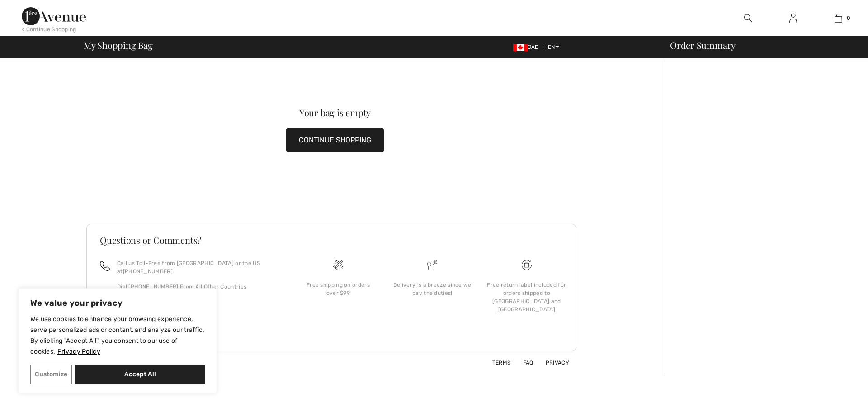 The height and width of the screenshot is (412, 868). Describe the element at coordinates (51, 375) in the screenshot. I see `button: Customize` at that location.